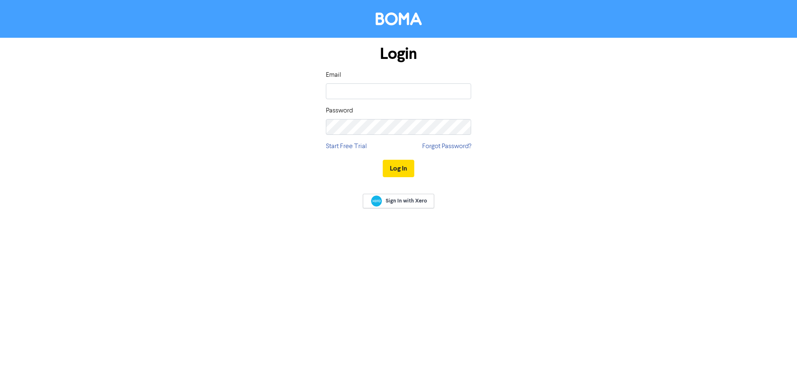  I want to click on button: Log In, so click(399, 169).